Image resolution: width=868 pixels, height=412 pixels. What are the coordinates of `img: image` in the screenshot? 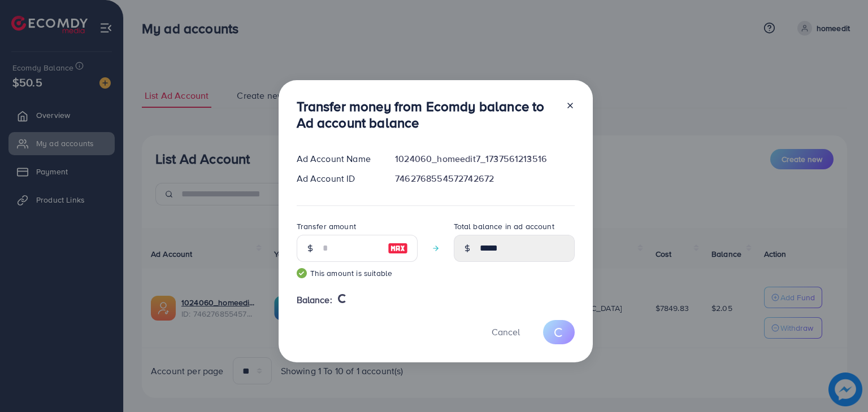 It's located at (398, 249).